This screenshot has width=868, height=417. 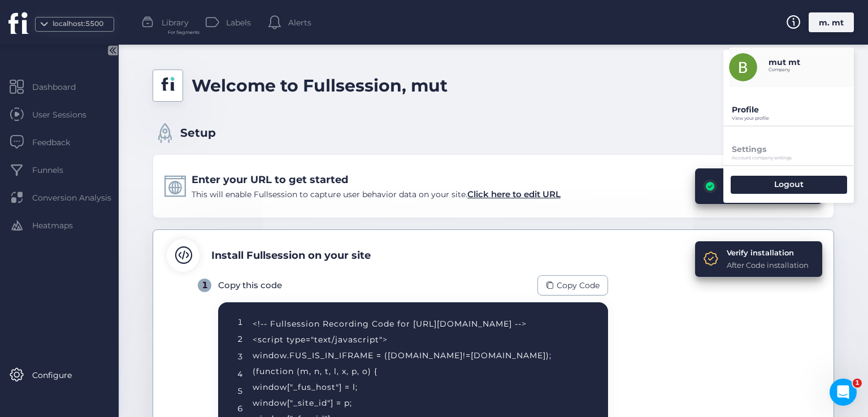 I want to click on p: How can we help?, so click(x=113, y=109).